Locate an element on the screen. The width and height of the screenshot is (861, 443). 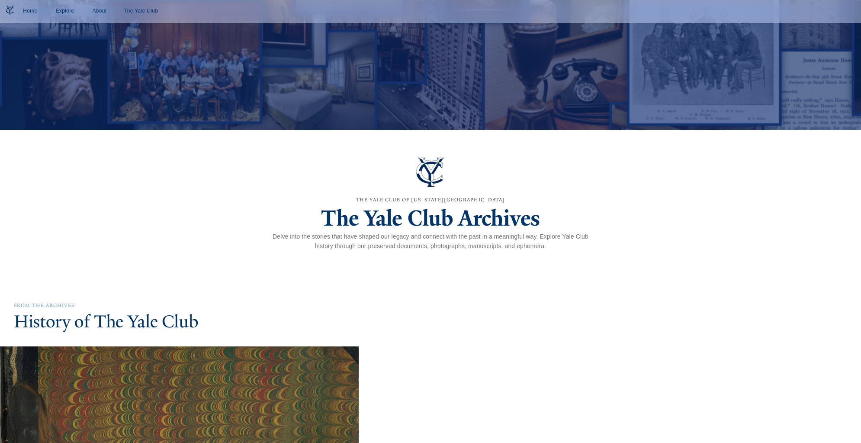
h6: Delve into the stories that have shaped our legacy and connect with the past in a meaningful way.... is located at coordinates (431, 242).